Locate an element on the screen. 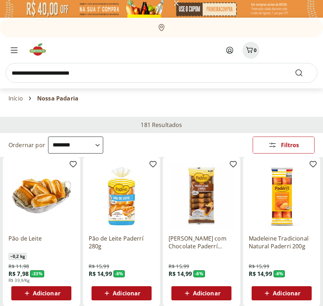 This screenshot has height=306, width=323. h2: 181 Resultados is located at coordinates (161, 125).